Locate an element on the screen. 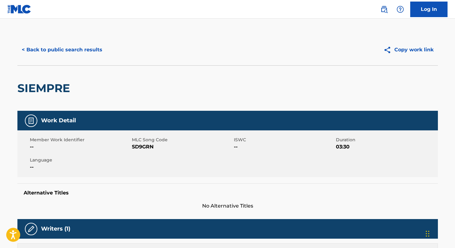 The image size is (455, 248). span: Language is located at coordinates (80, 160).